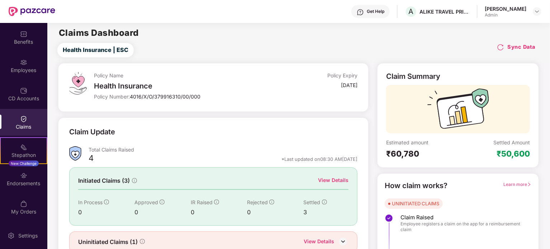 The height and width of the screenshot is (249, 550). I want to click on img: ClaimsSummaryIcon, so click(75, 153).